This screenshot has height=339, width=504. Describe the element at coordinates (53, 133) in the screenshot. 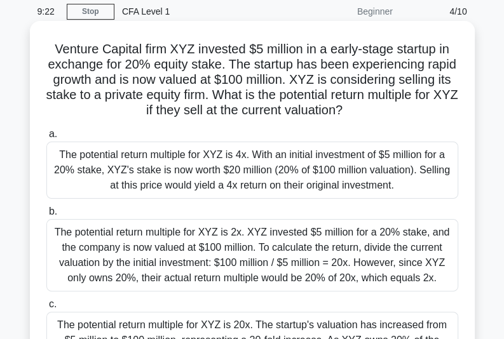

I see `span: a.` at that location.